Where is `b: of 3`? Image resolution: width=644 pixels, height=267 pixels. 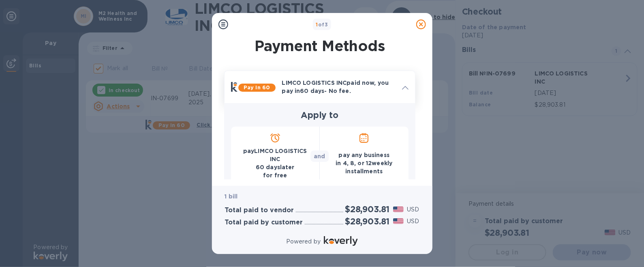
b: of 3 is located at coordinates (322, 25).